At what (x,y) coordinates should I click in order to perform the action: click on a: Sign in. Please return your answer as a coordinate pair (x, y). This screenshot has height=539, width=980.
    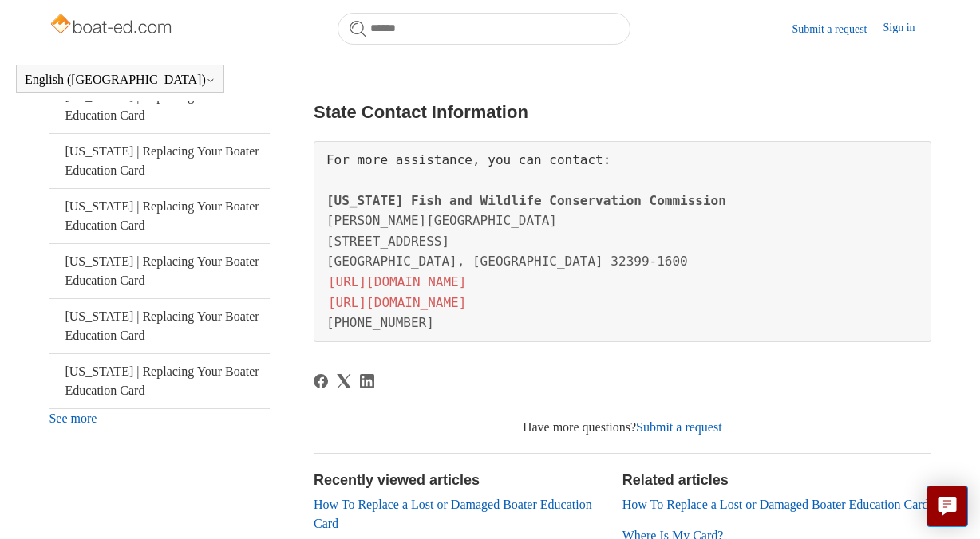
    Looking at the image, I should click on (907, 28).